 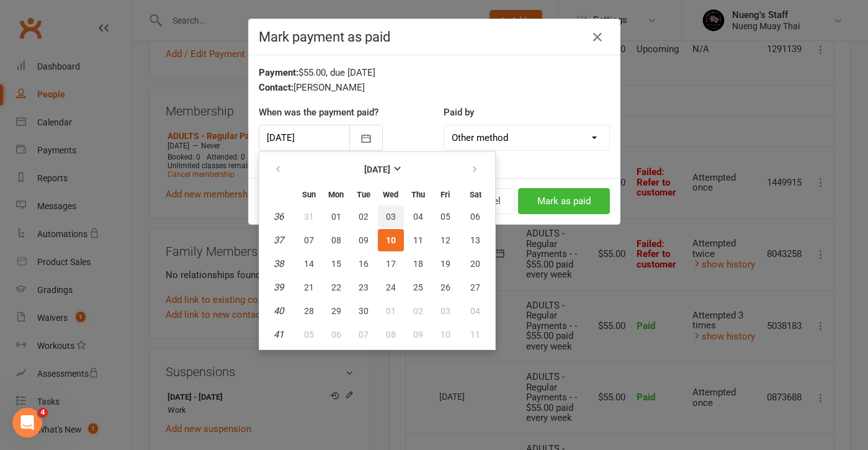 What do you see at coordinates (364, 310) in the screenshot?
I see `button: 30` at bounding box center [364, 310].